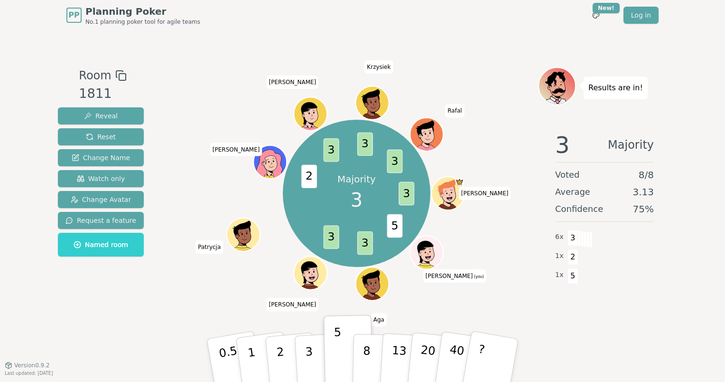 The image size is (725, 382). Describe the element at coordinates (101, 220) in the screenshot. I see `span: Request a feature` at that location.